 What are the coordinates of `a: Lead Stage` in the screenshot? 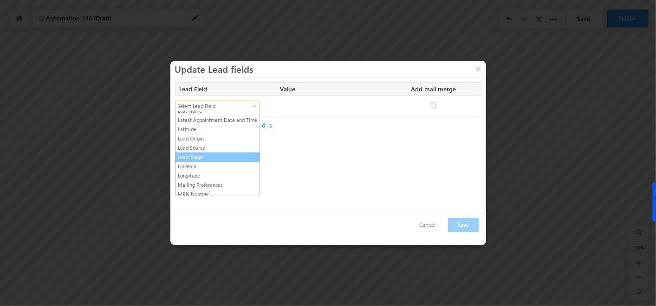 It's located at (217, 157).